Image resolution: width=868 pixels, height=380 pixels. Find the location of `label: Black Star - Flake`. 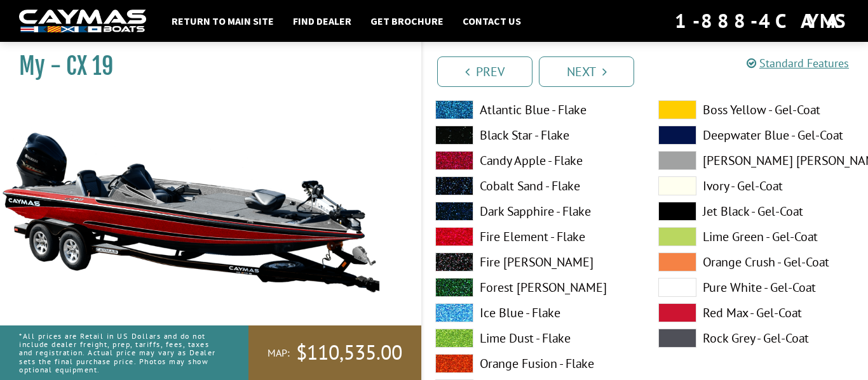

label: Black Star - Flake is located at coordinates (534, 135).